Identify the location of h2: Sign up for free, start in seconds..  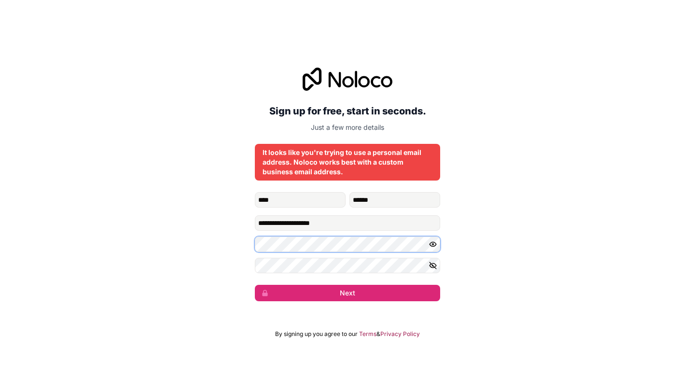
(347, 111).